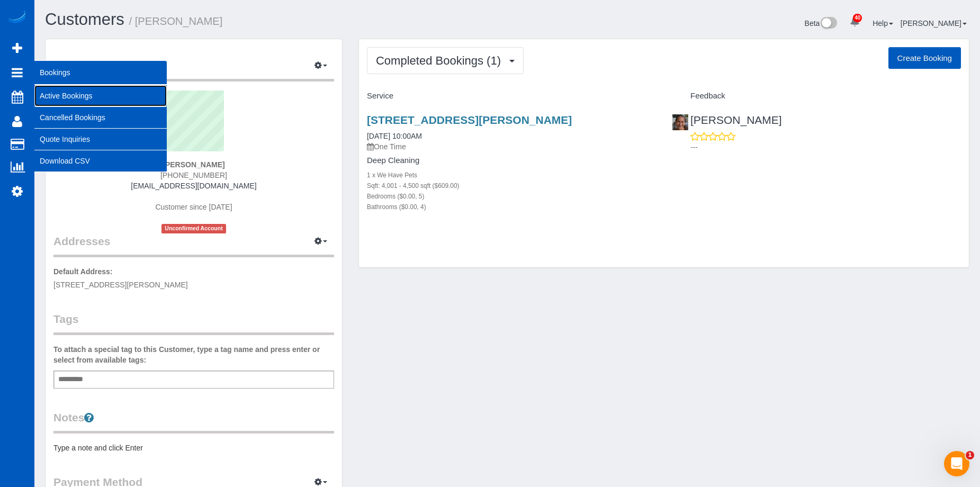 The image size is (980, 487). What do you see at coordinates (100, 139) in the screenshot?
I see `a: Quote Inquiries` at bounding box center [100, 139].